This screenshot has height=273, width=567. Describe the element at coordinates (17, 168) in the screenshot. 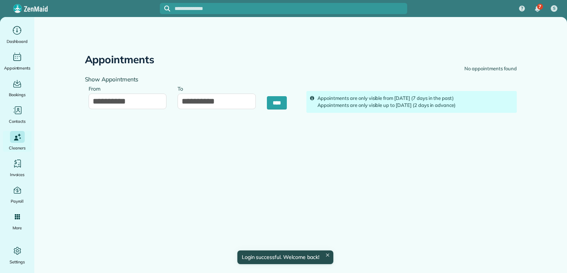

I see `a: Invoices` at that location.